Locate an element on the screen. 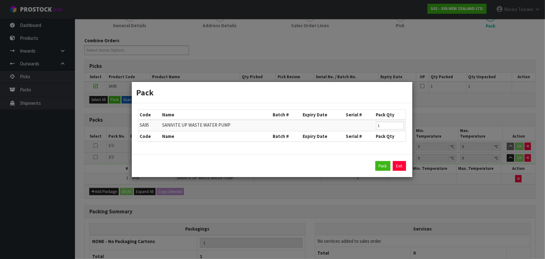 The width and height of the screenshot is (545, 259). a: Exit is located at coordinates (400, 166).